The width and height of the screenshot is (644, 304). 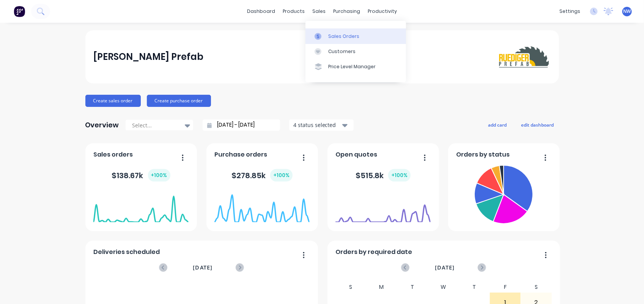 I want to click on span: Open quotes, so click(x=356, y=155).